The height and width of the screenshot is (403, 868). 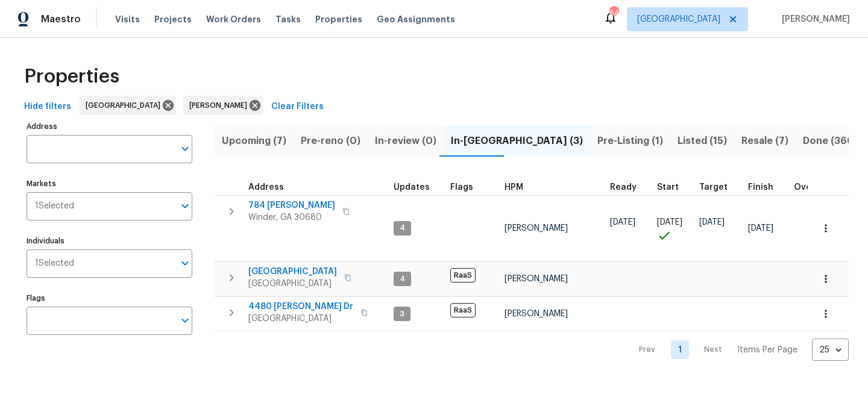 I want to click on span: Upcoming (7), so click(x=254, y=141).